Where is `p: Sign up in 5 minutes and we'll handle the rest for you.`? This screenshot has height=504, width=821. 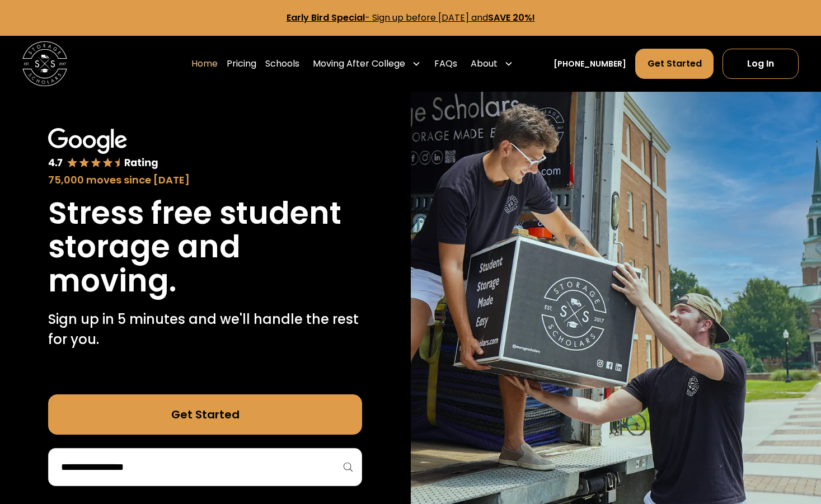
p: Sign up in 5 minutes and we'll handle the rest for you. is located at coordinates (205, 330).